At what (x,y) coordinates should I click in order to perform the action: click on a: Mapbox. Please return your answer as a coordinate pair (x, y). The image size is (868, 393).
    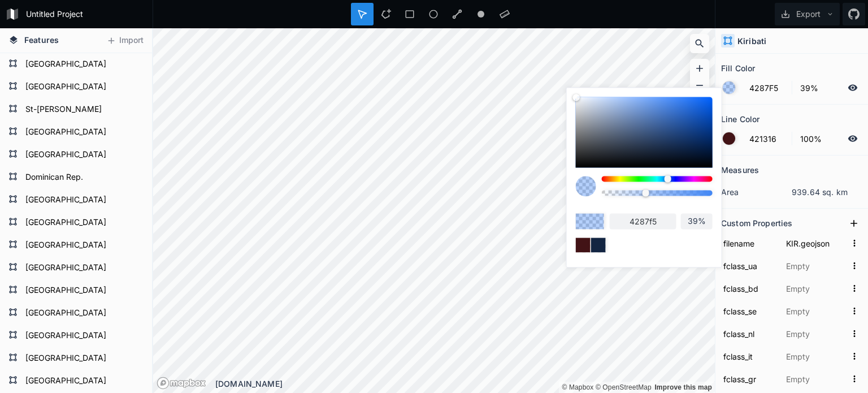
    Looking at the image, I should click on (577, 387).